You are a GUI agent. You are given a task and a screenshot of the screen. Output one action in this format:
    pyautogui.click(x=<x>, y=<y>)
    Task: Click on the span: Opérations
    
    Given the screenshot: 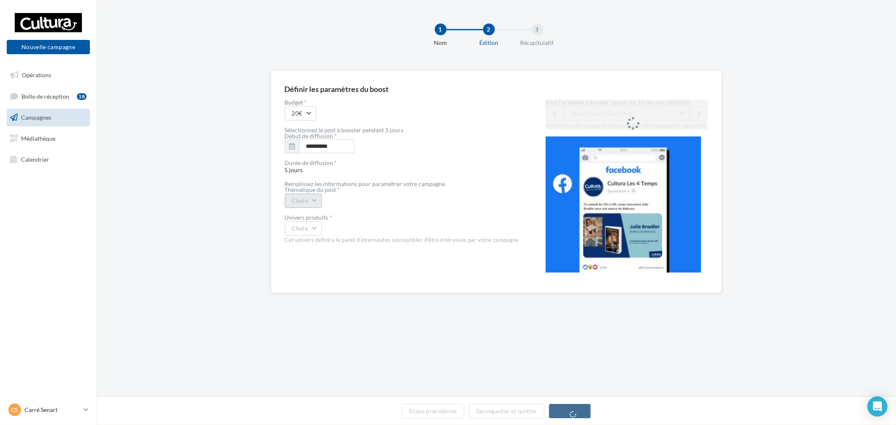 What is the action you would take?
    pyautogui.click(x=37, y=75)
    